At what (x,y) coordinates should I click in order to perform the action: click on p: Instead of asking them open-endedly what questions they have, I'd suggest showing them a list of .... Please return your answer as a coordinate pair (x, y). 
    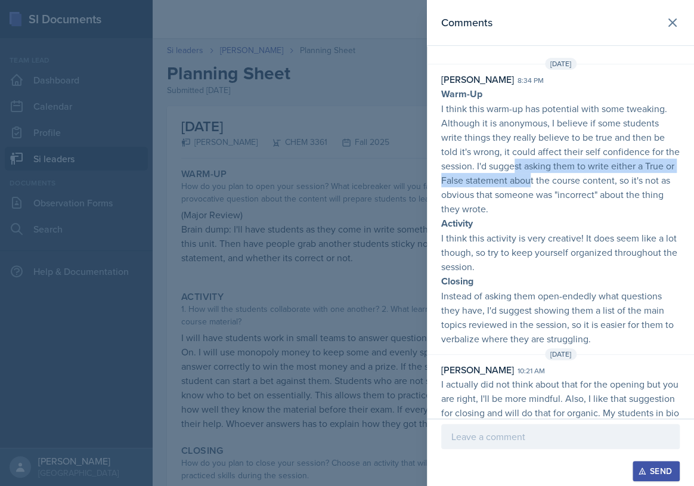
    Looking at the image, I should click on (561, 317).